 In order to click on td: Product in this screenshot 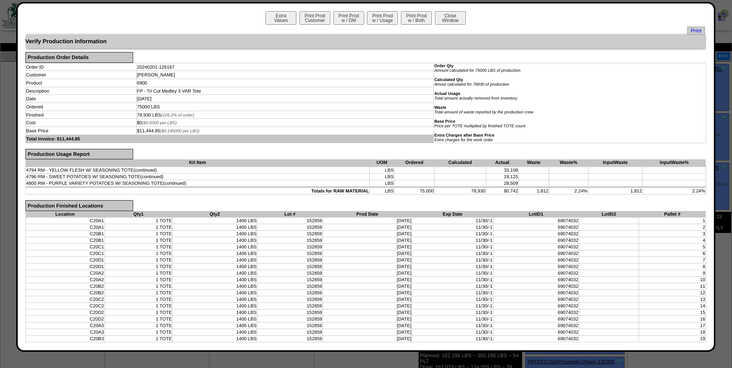, I will do `click(81, 83)`.